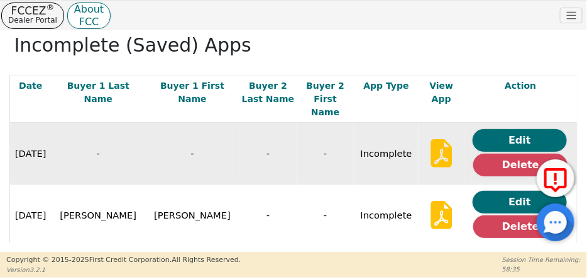 The width and height of the screenshot is (587, 279). What do you see at coordinates (33, 20) in the screenshot?
I see `p: Dealer Portal` at bounding box center [33, 20].